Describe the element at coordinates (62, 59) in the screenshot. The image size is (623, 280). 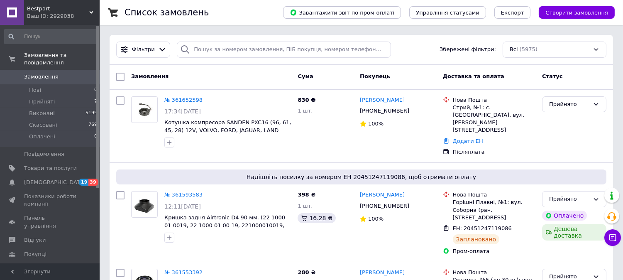
I see `span: Замовлення та повідомлення` at that location.